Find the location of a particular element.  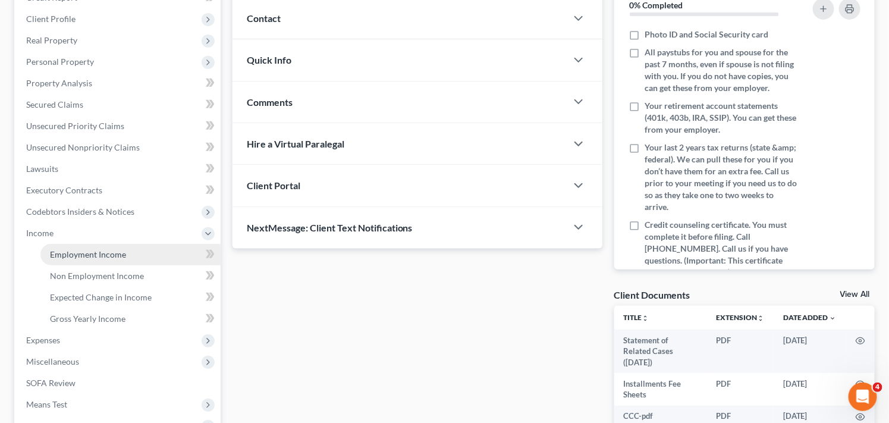

a: Lawsuits is located at coordinates (118, 169).